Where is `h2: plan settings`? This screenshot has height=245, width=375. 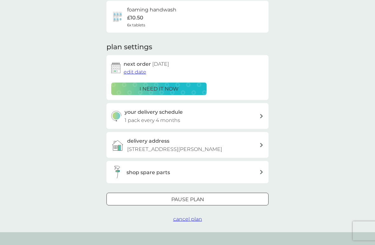 h2: plan settings is located at coordinates (129, 47).